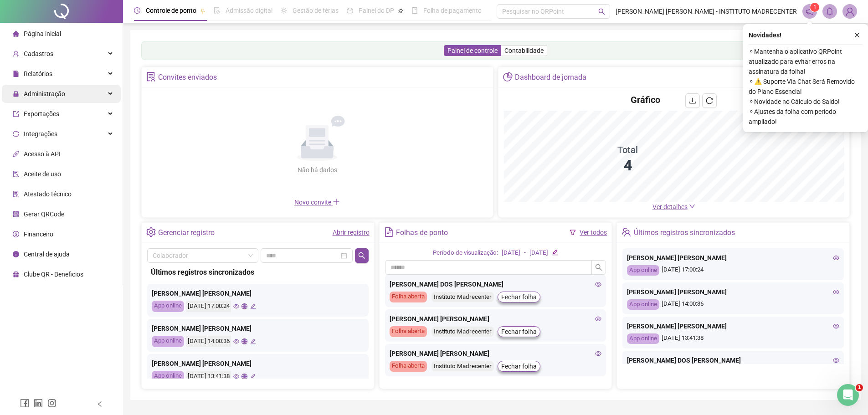 The width and height of the screenshot is (868, 415). I want to click on span: close, so click(857, 35).